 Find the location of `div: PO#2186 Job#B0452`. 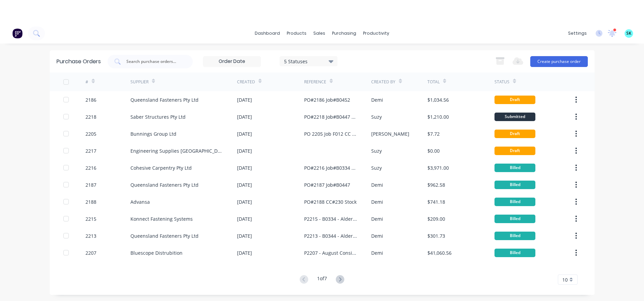

div: PO#2186 Job#B0452 is located at coordinates (327, 100).